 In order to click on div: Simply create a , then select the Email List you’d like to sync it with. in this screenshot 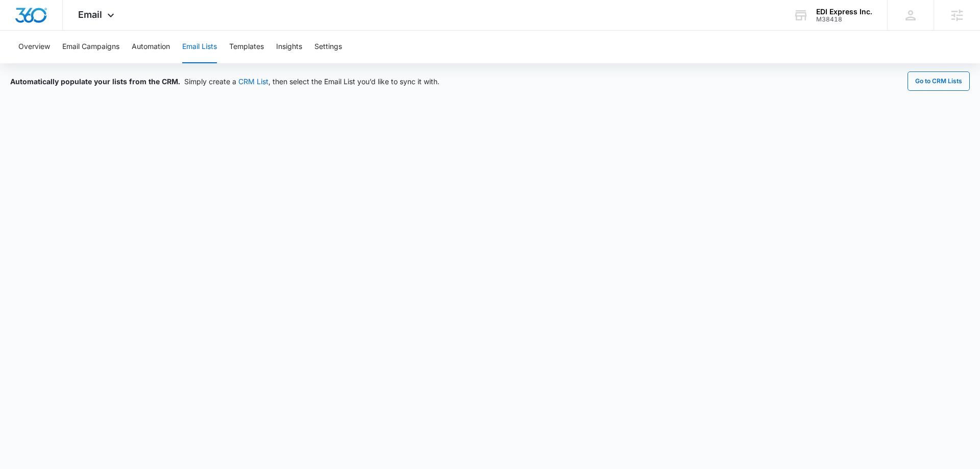, I will do `click(225, 81)`.